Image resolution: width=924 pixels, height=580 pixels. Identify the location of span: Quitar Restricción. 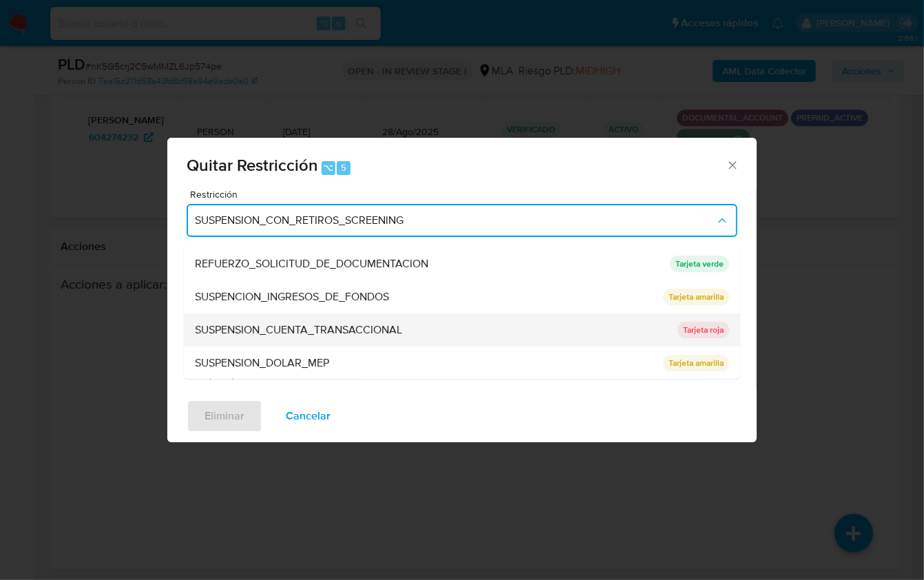
(252, 164).